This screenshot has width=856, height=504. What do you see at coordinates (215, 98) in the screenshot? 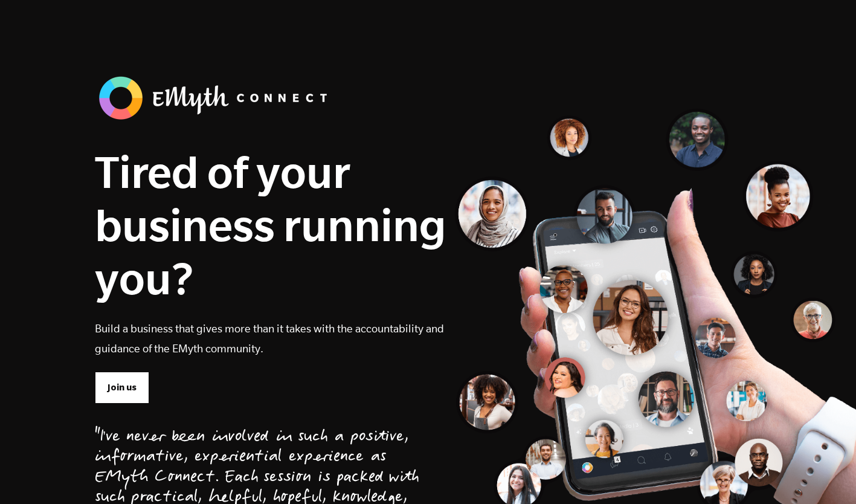
I see `img: banner_logo` at bounding box center [215, 98].